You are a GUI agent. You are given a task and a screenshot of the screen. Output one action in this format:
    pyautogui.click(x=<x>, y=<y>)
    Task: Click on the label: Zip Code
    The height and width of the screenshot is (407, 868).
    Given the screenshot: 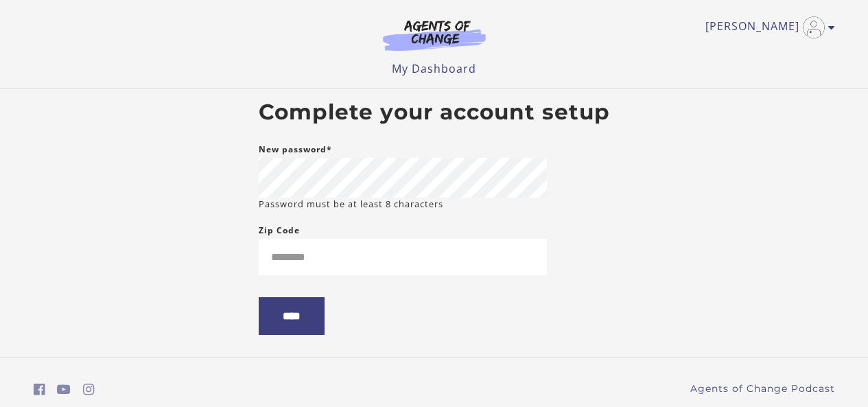 What is the action you would take?
    pyautogui.click(x=279, y=231)
    